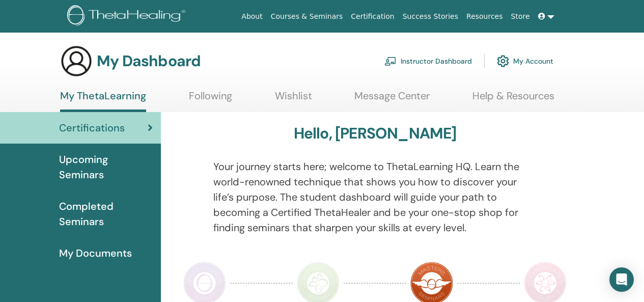  Describe the element at coordinates (106, 167) in the screenshot. I see `span: Upcoming Seminars` at that location.